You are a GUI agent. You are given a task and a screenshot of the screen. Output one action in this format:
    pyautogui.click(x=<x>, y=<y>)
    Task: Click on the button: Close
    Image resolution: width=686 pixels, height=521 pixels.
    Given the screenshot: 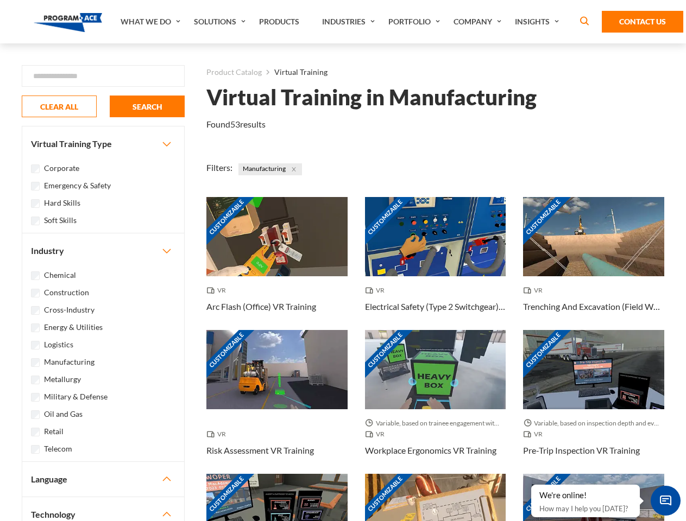 What is the action you would take?
    pyautogui.click(x=294, y=169)
    